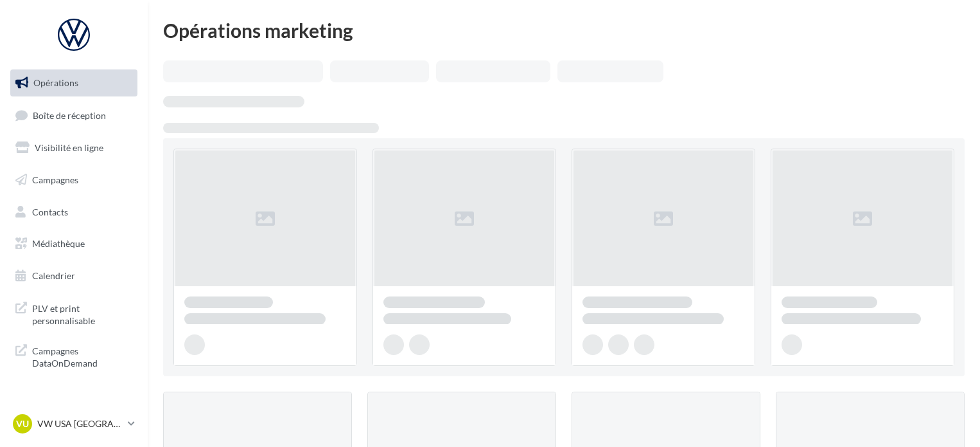 The width and height of the screenshot is (980, 447). Describe the element at coordinates (82, 313) in the screenshot. I see `span: PLV et print personnalisable` at that location.